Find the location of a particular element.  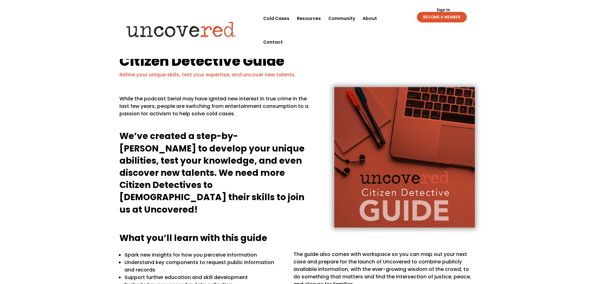

h4: What you’ll learn with this guide is located at coordinates (297, 239).